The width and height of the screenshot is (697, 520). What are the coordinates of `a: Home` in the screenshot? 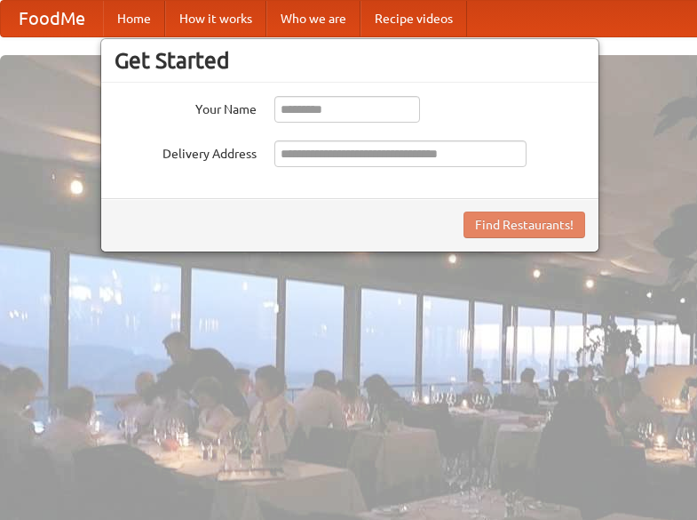 It's located at (134, 19).